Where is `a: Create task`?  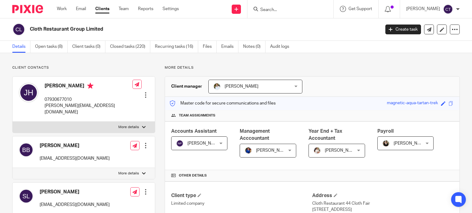 a: Create task is located at coordinates (403, 29).